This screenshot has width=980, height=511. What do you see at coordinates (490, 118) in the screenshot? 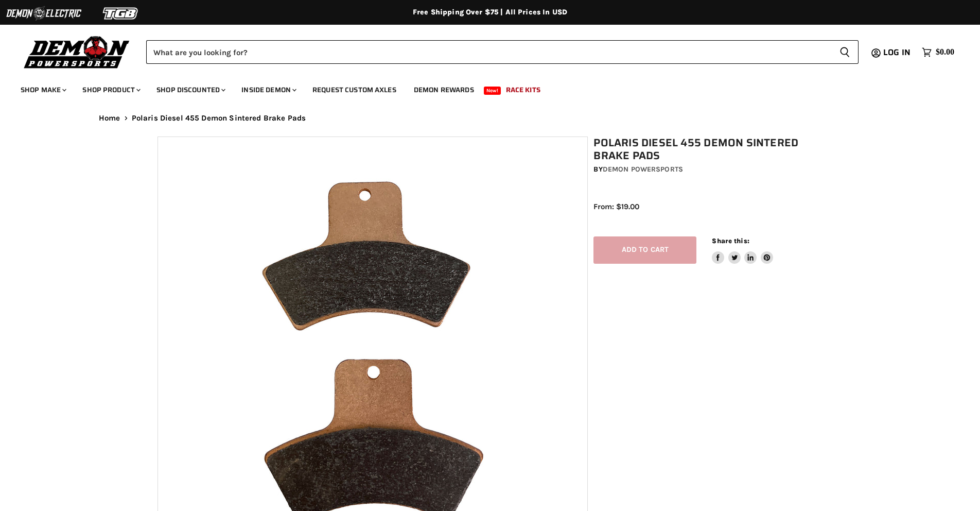
I see `nav: Breadcrumbs` at bounding box center [490, 118].